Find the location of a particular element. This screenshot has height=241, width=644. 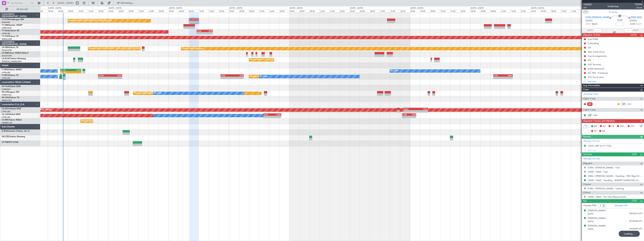

div: EGKK is located at coordinates (410, 109).